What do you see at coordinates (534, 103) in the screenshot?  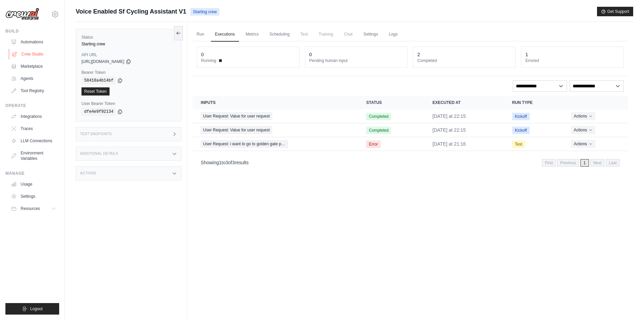 I see `th: Run Type` at bounding box center [534, 103].